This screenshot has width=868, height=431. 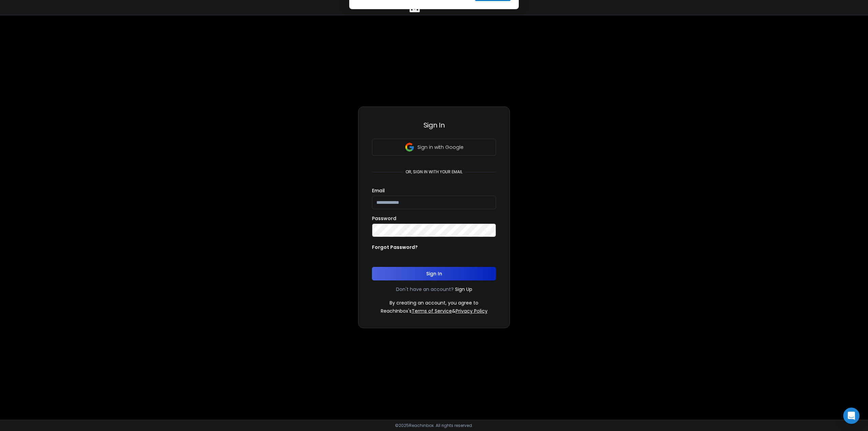 What do you see at coordinates (434, 303) in the screenshot?
I see `p: By creating an account, you agree to` at bounding box center [434, 303].